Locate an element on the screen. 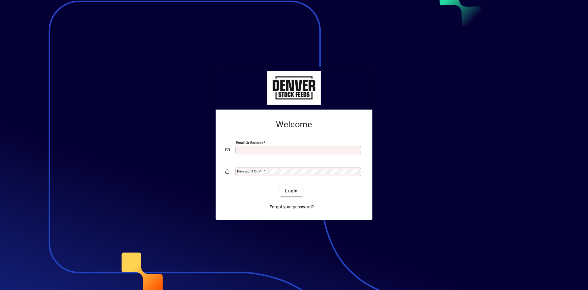  h2: Welcome is located at coordinates (294, 124).